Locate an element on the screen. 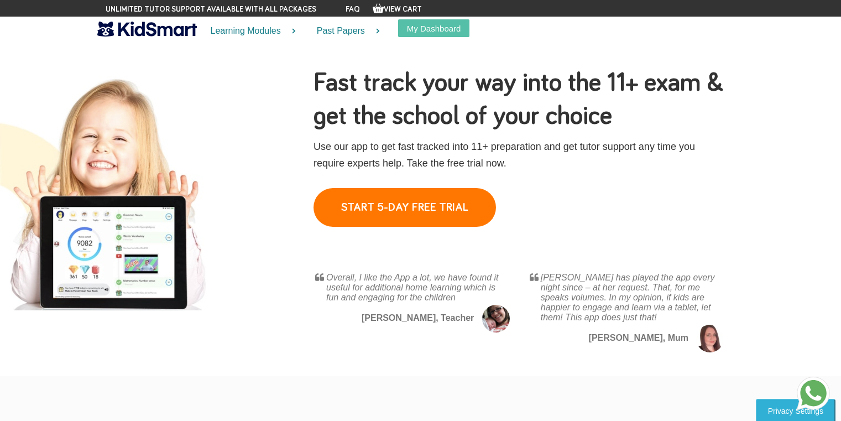 Image resolution: width=841 pixels, height=421 pixels. a: Learning Modules is located at coordinates (250, 31).